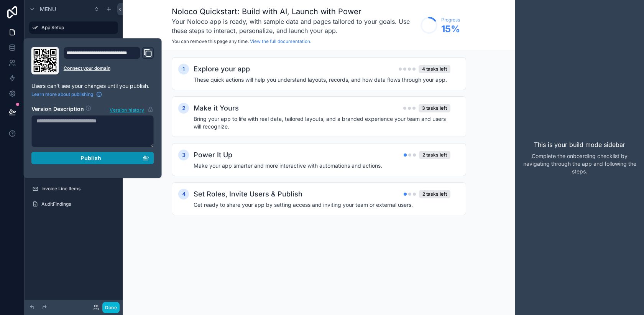  What do you see at coordinates (74, 204) in the screenshot?
I see `a: AuditFindings` at bounding box center [74, 204].